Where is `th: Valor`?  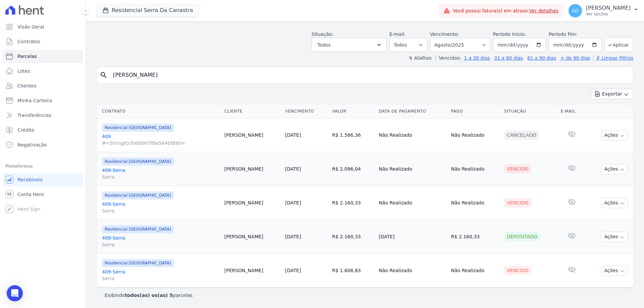
th: Valor is located at coordinates (352, 111).